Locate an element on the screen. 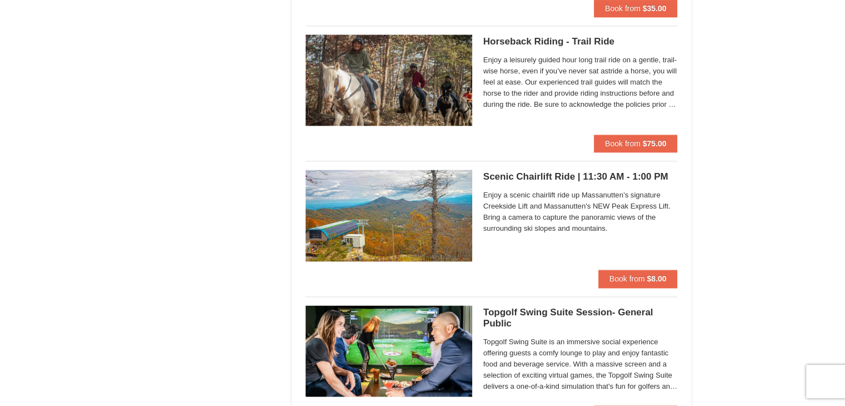 This screenshot has width=845, height=406. img: 21584748-79-4e8ac5ed.jpg is located at coordinates (389, 80).